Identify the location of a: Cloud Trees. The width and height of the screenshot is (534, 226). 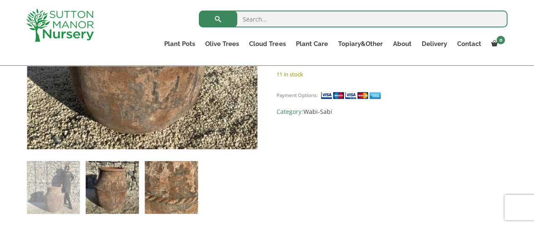
(267, 44).